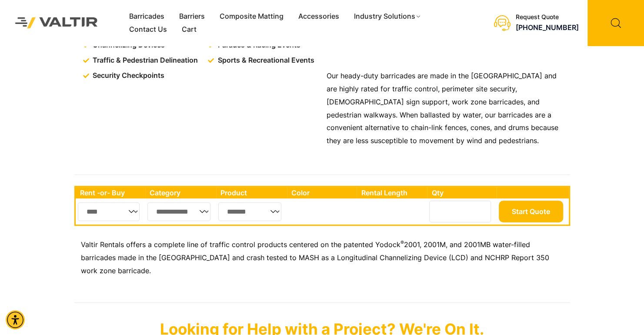 Image resolution: width=644 pixels, height=335 pixels. I want to click on a: Composite Matting, so click(252, 17).